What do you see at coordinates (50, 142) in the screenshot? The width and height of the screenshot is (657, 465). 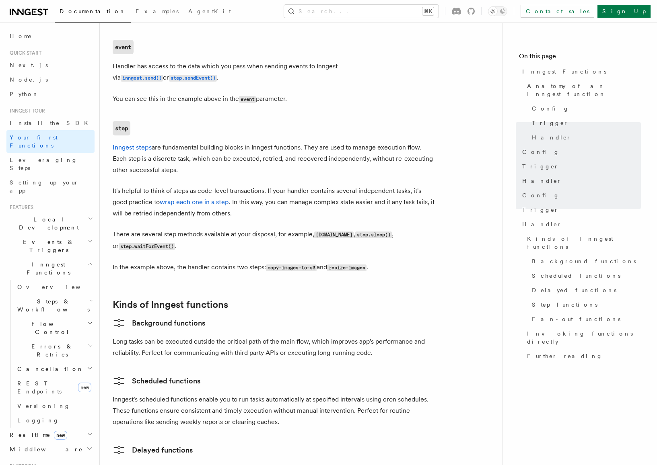 I see `a: Your first Functions` at bounding box center [50, 142].